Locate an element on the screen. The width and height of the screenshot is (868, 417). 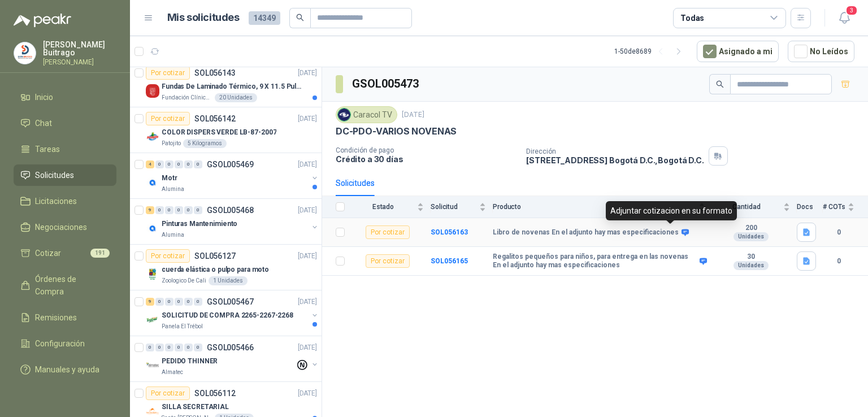
span: Cantidad is located at coordinates (747, 207).